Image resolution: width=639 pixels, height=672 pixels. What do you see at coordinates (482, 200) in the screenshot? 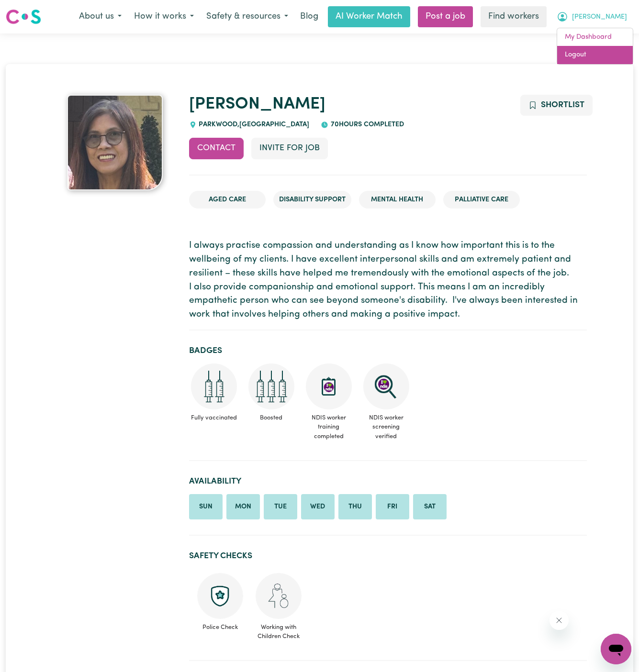
I see `li: Palliative care` at bounding box center [482, 200].